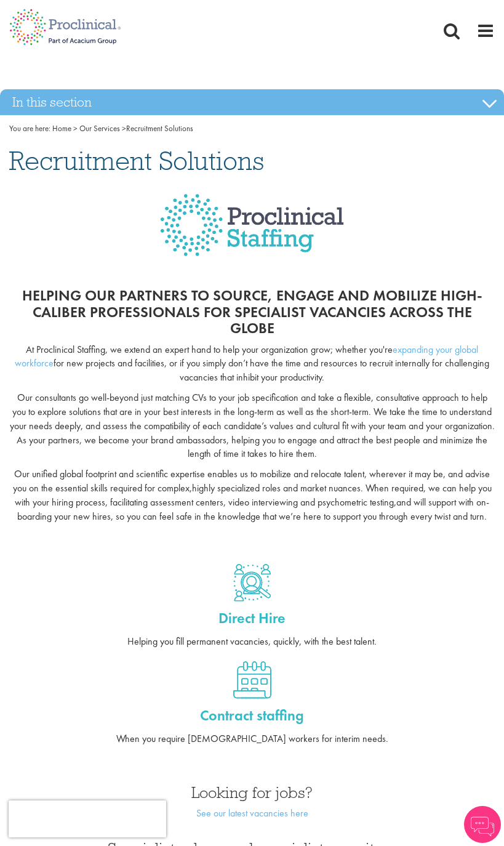 The width and height of the screenshot is (504, 846). What do you see at coordinates (252, 495) in the screenshot?
I see `p: Our unified global footprint and scientific expertise enables us to mobilize and relocate talent,...` at bounding box center [252, 495].